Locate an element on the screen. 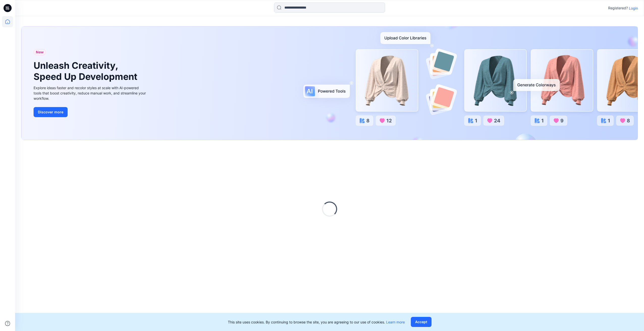  span: New is located at coordinates (39, 52).